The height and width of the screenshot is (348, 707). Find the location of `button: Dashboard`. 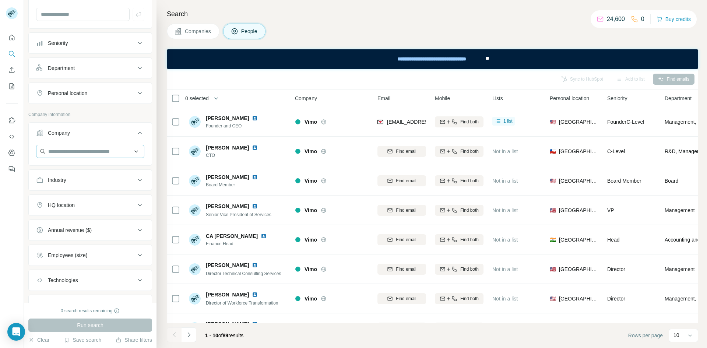

button: Dashboard is located at coordinates (12, 153).